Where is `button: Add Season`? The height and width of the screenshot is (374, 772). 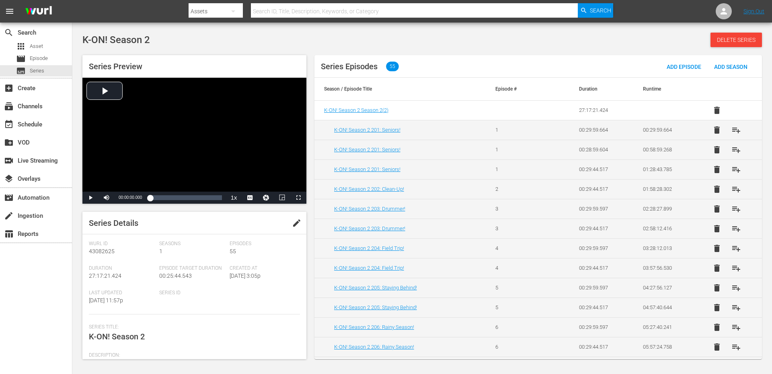 button: Add Season is located at coordinates (731, 66).